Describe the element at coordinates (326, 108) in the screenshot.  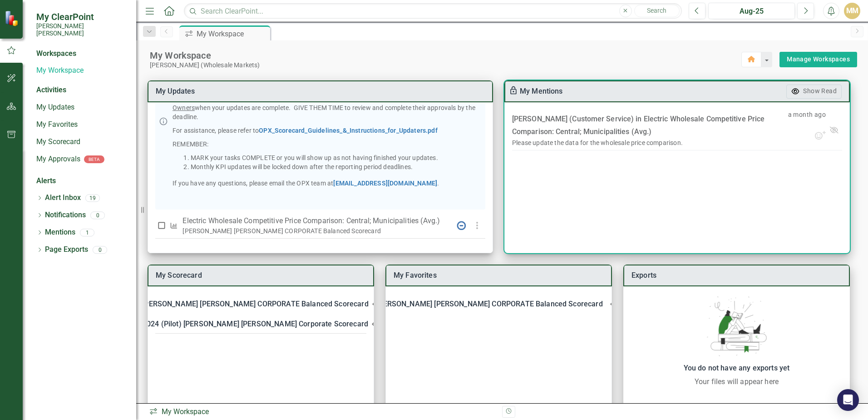
I see `p: , PRIOR to the15th, please send a chat message in ClearPoint to your when your updates are comple...` at that location.